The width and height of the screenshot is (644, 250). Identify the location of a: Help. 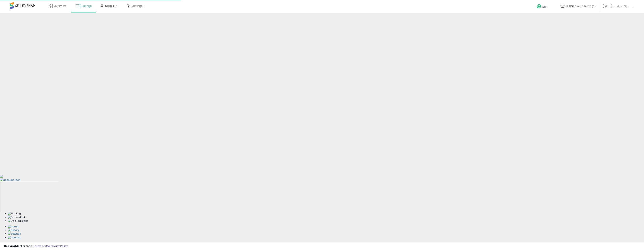
(544, 7).